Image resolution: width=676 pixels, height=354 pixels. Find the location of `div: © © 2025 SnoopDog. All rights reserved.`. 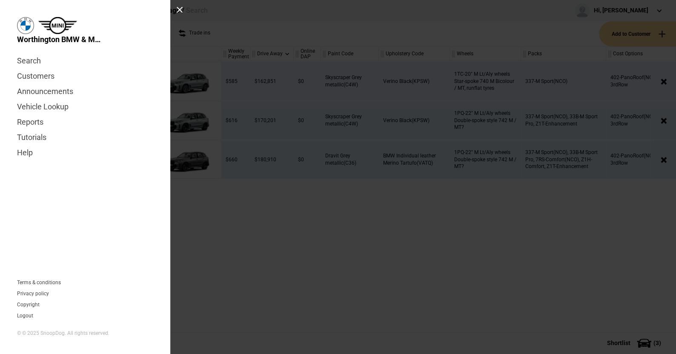

div: © © 2025 SnoopDog. All rights reserved. is located at coordinates (85, 334).